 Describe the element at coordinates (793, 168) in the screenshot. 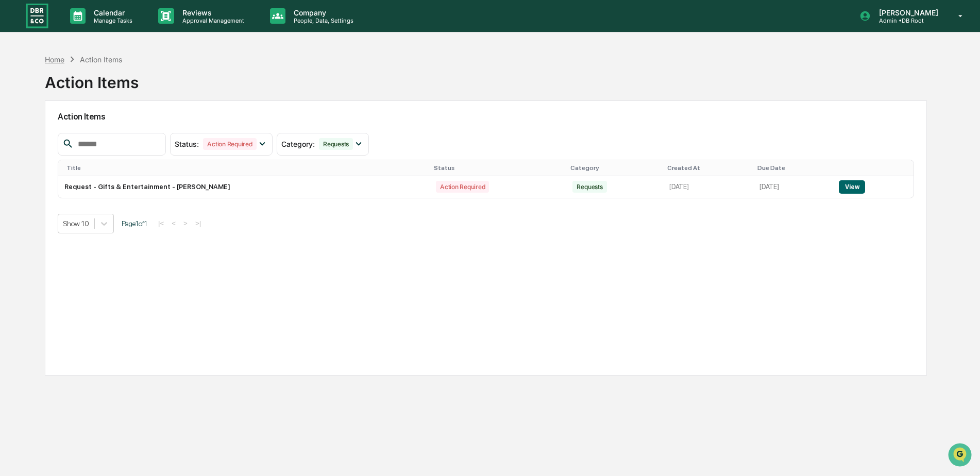

I see `div: Due Date` at that location.